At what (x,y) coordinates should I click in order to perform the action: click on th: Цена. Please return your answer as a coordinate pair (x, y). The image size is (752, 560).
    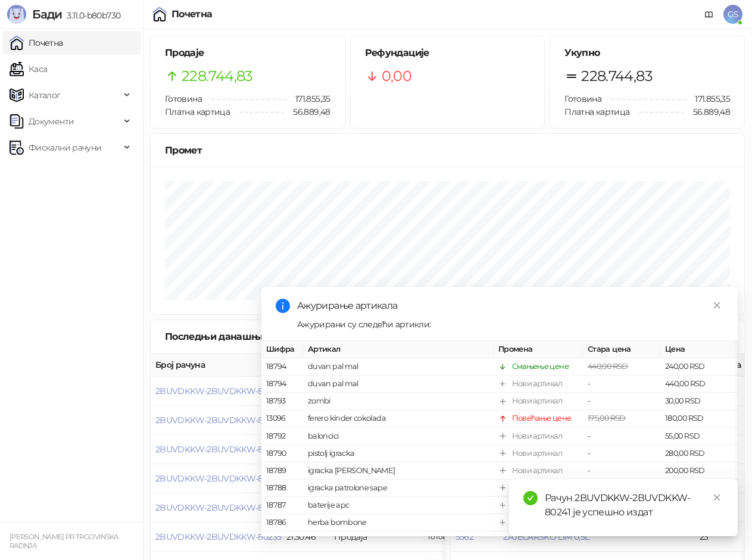
    Looking at the image, I should click on (699, 350).